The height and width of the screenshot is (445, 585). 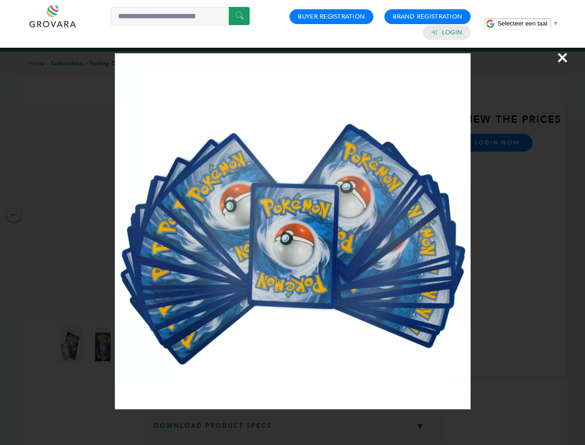 I want to click on span: Selecteer een taal, so click(x=522, y=23).